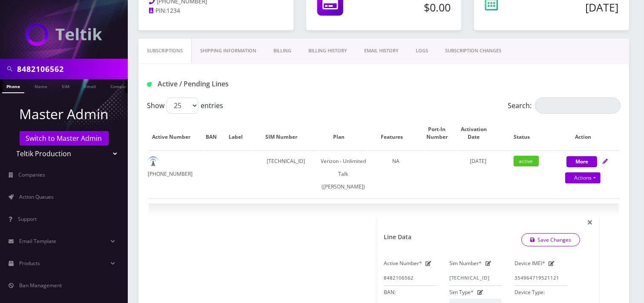 The image size is (644, 303). I want to click on span: Action Queues, so click(36, 197).